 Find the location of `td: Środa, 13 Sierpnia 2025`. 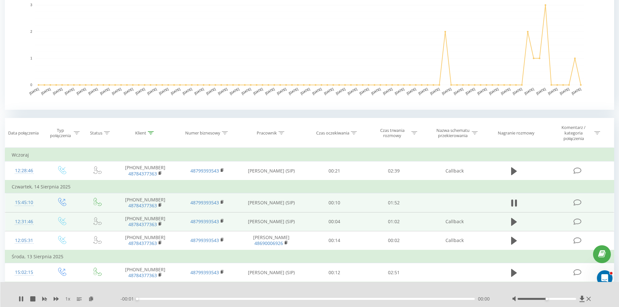

td: Środa, 13 Sierpnia 2025 is located at coordinates (310, 257).